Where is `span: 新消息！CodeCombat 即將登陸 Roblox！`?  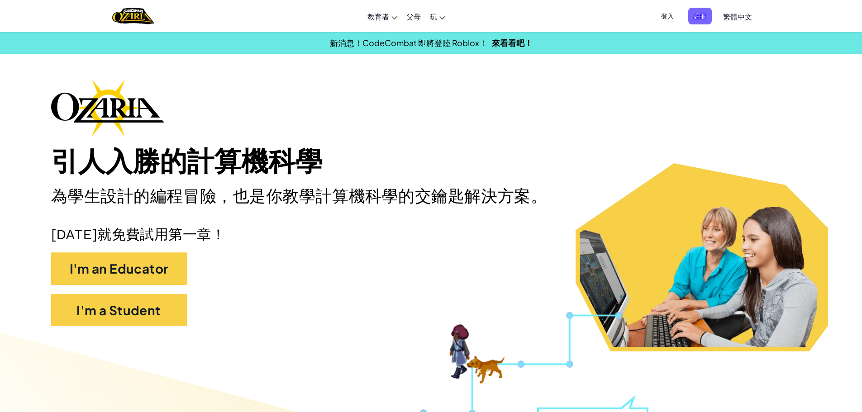 span: 新消息！CodeCombat 即將登陸 Roblox！ is located at coordinates (409, 43).